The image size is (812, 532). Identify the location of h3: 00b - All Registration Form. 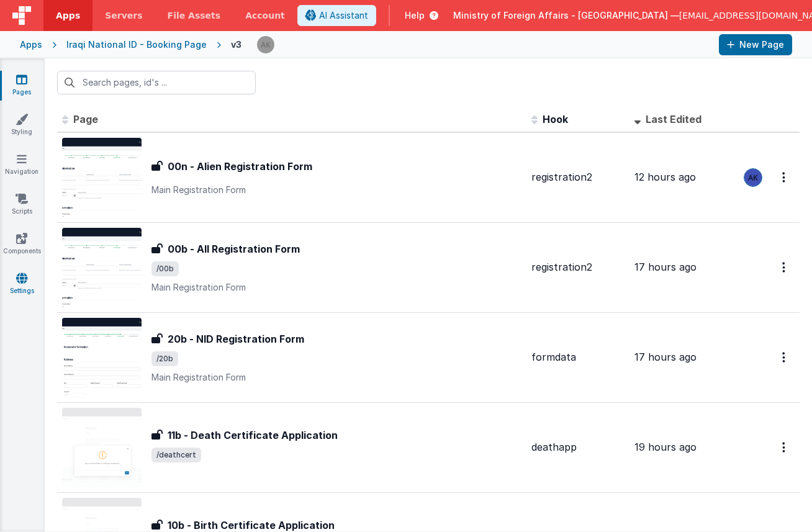
(233, 249).